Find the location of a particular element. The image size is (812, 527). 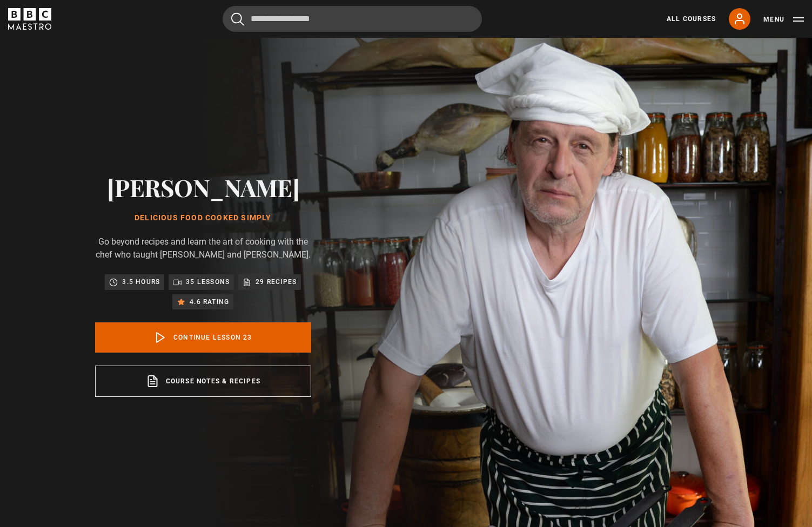

p: 35 lessons is located at coordinates (208, 282).